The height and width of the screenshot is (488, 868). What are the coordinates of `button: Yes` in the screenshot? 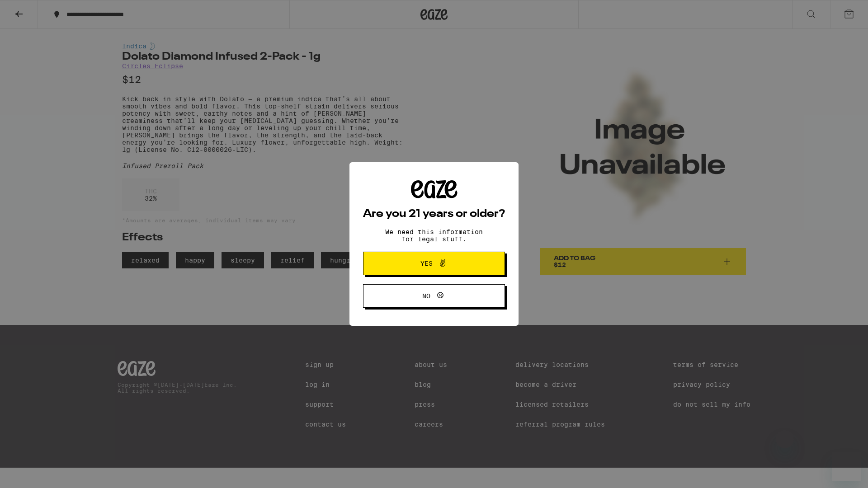 It's located at (434, 264).